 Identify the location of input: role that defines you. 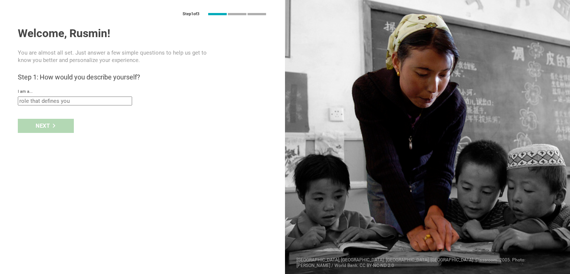
(75, 101).